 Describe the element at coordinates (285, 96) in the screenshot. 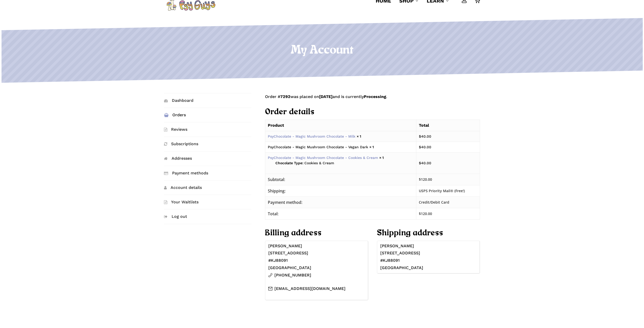

I see `mark: 7292` at that location.